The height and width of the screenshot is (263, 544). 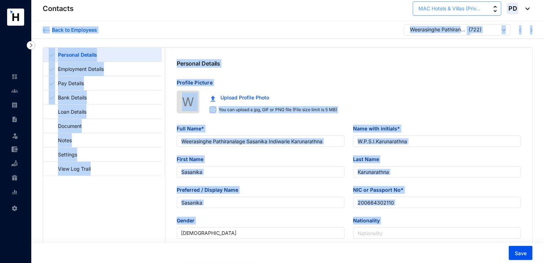 What do you see at coordinates (15, 136) in the screenshot?
I see `img: leave-unselected.2934df6273408c3f84d9.svg` at bounding box center [15, 136].